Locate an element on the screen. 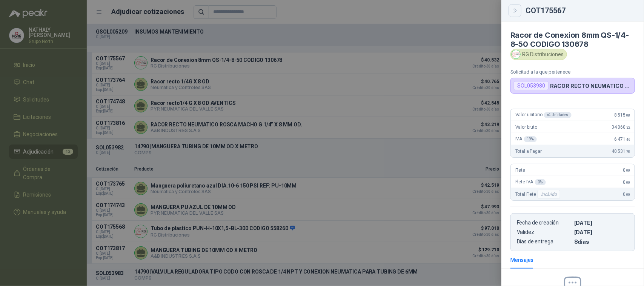 The image size is (644, 286). div: x 4 Unidades is located at coordinates (557, 115).